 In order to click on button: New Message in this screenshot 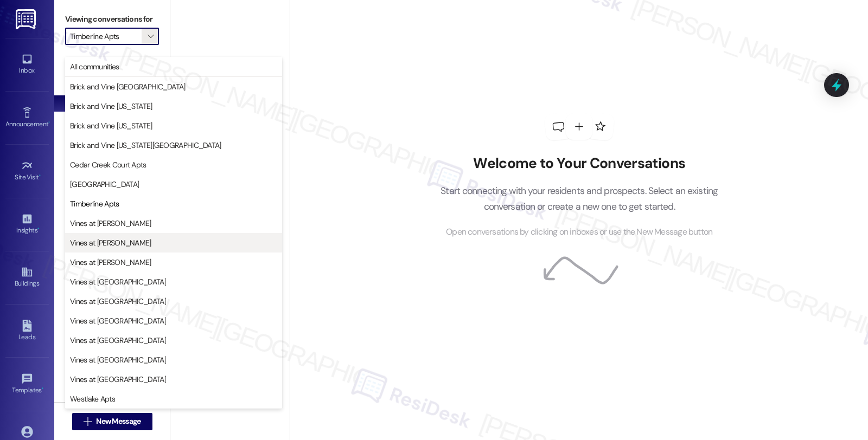, I will do `click(112, 422)`.